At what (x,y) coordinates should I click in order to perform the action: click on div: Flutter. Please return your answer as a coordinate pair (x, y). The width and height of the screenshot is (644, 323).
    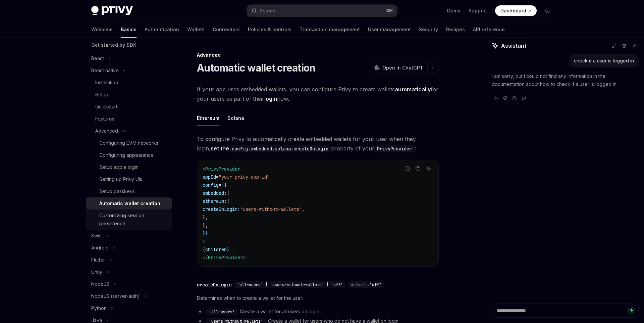
    Looking at the image, I should click on (98, 260).